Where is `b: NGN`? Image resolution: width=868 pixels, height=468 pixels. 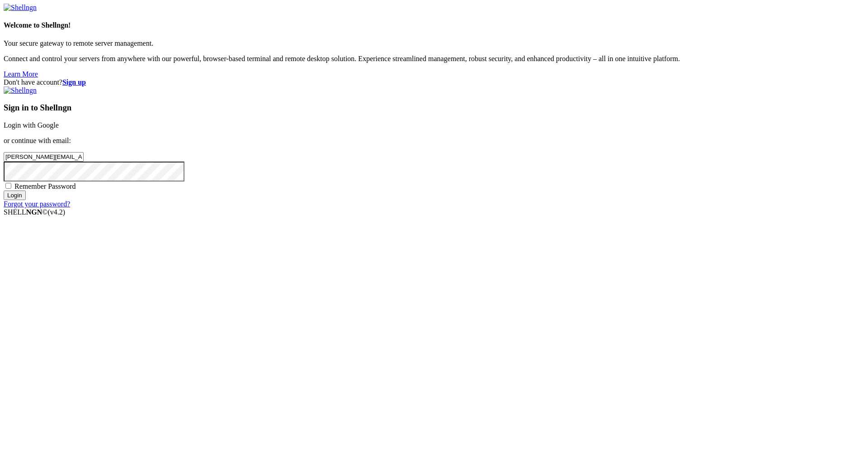
b: NGN is located at coordinates (34, 211).